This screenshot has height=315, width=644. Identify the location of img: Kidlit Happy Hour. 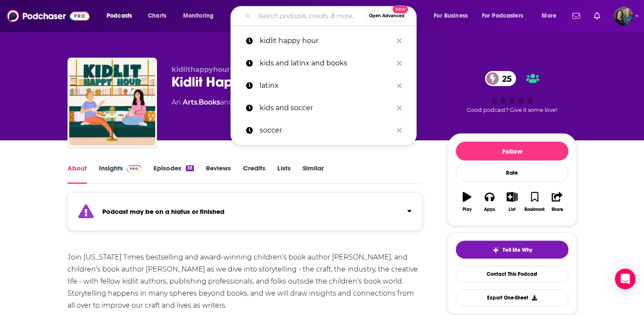
(112, 102).